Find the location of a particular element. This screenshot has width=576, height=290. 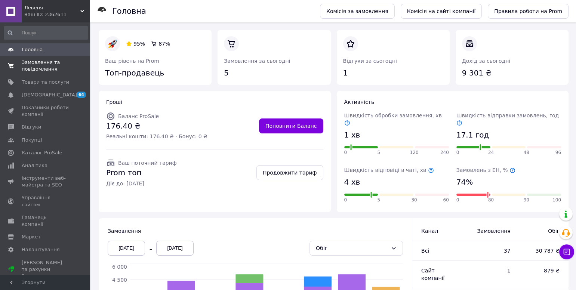

span: 87% is located at coordinates (164, 44).